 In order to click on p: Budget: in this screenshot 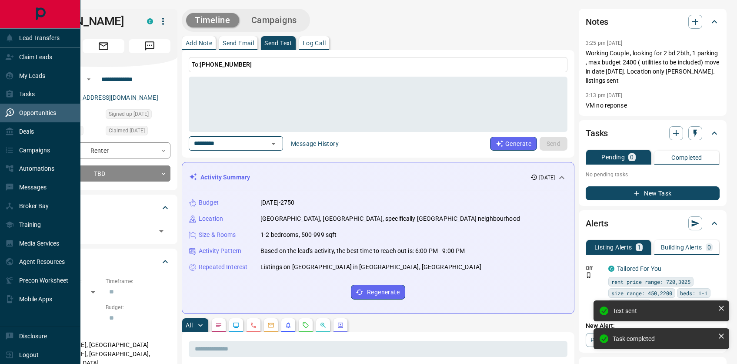, I will do `click(138, 307)`.